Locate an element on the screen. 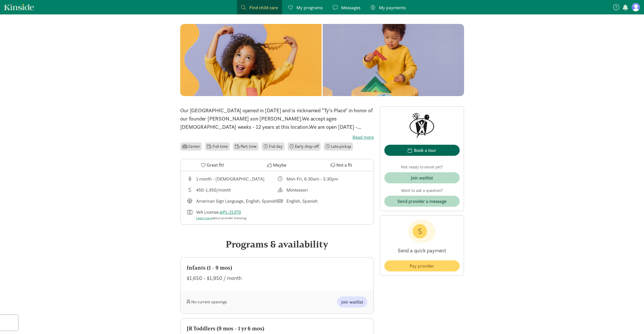 The height and width of the screenshot is (334, 644). button: Not a fit is located at coordinates (341, 165).